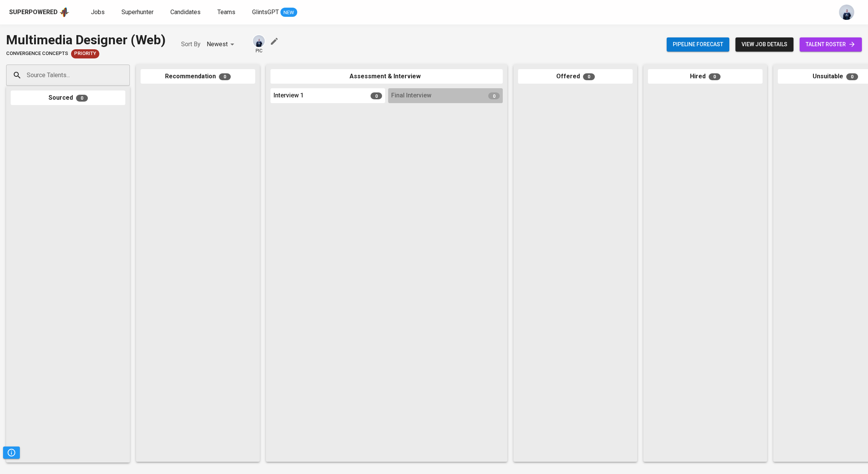  I want to click on p: Newest, so click(217, 44).